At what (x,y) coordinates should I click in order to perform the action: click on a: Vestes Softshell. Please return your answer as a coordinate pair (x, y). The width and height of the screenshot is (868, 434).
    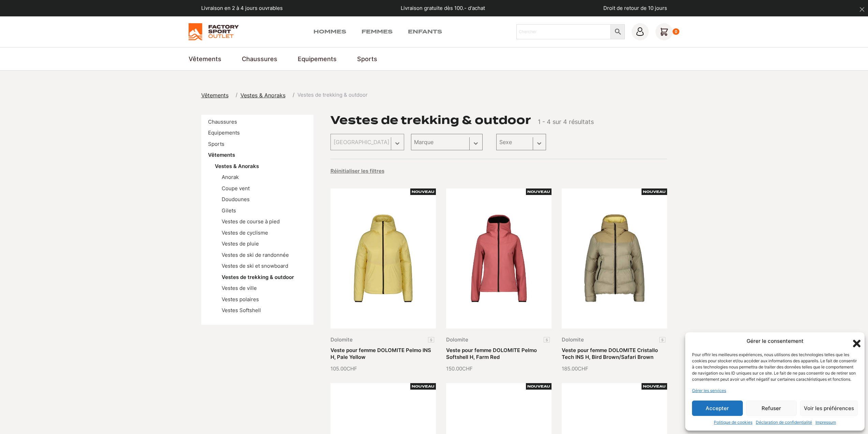
    Looking at the image, I should click on (241, 310).